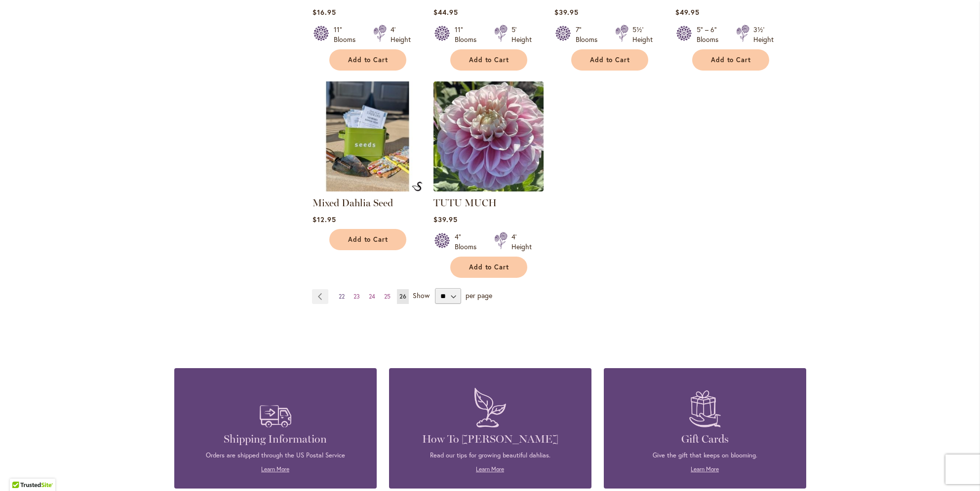 This screenshot has height=491, width=980. Describe the element at coordinates (372, 296) in the screenshot. I see `span: 24` at that location.